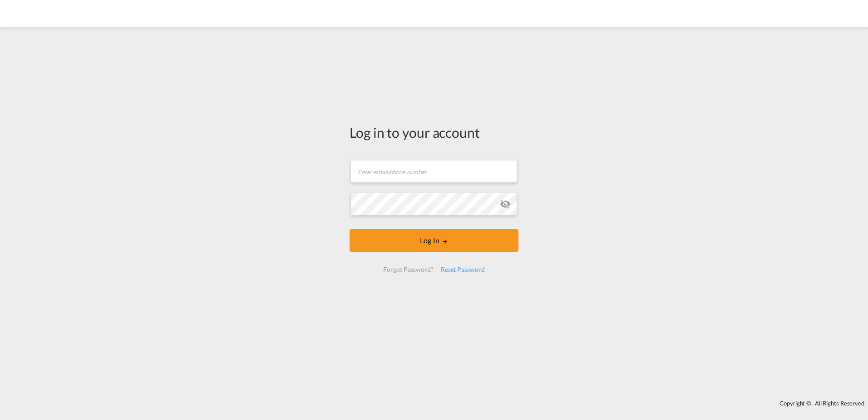 Image resolution: width=868 pixels, height=420 pixels. Describe the element at coordinates (505, 204) in the screenshot. I see `md-icon: icon-eye-off` at that location.